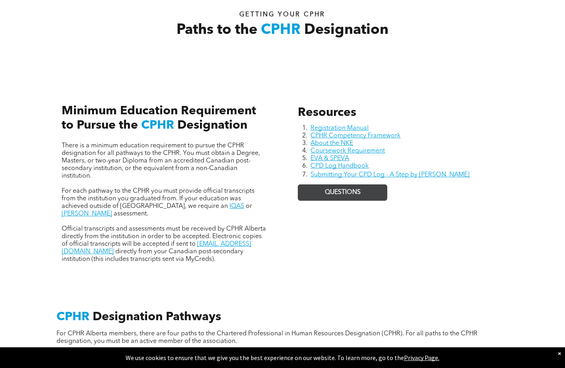  What do you see at coordinates (131, 214) in the screenshot?
I see `span: assessment.` at bounding box center [131, 214].